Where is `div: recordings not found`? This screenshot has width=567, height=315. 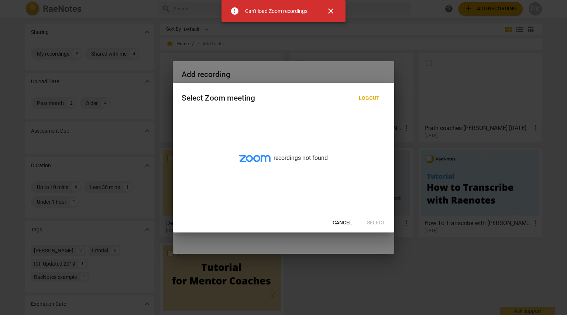
div: recordings not found is located at coordinates (283, 163).